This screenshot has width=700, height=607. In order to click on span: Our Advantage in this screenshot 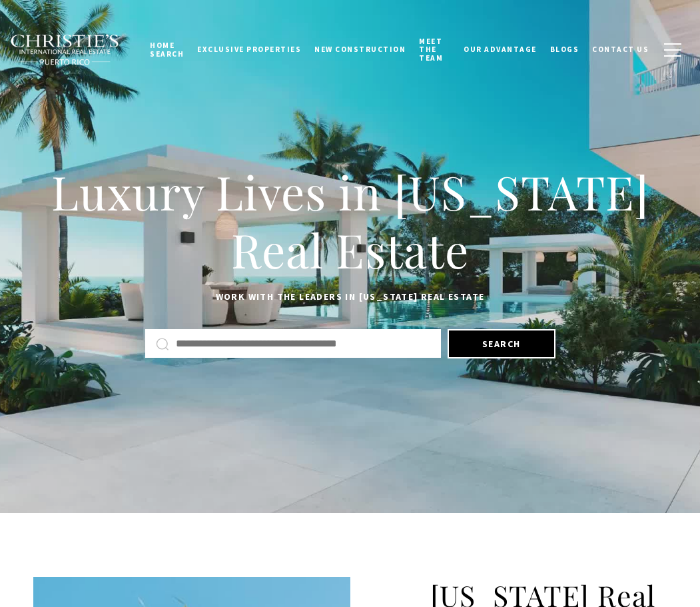, I will do `click(500, 49)`.